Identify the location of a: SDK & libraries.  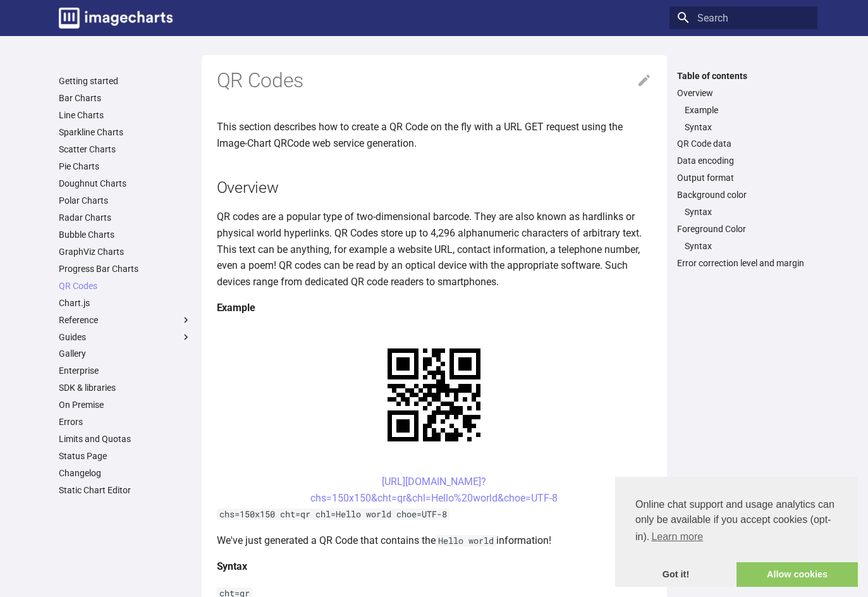
(125, 387).